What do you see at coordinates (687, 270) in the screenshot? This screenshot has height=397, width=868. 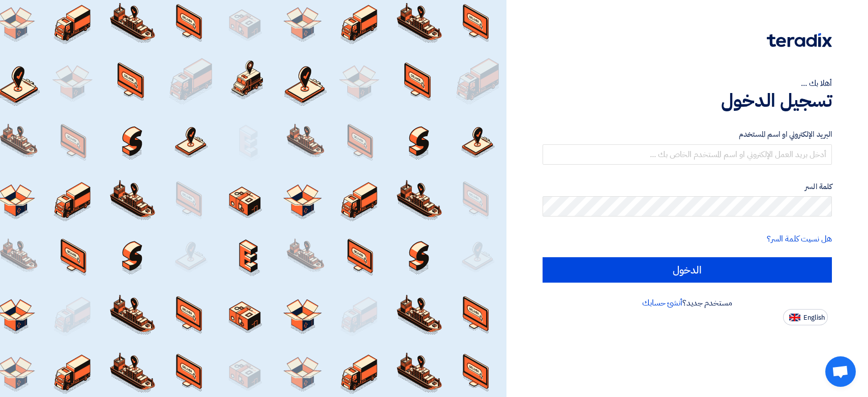 I see `input: الدخول` at bounding box center [687, 270].